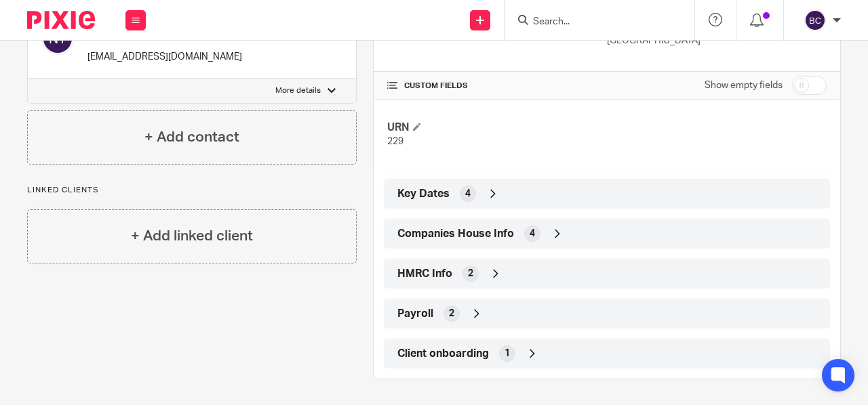  Describe the element at coordinates (815, 20) in the screenshot. I see `img: svg%3E` at that location.